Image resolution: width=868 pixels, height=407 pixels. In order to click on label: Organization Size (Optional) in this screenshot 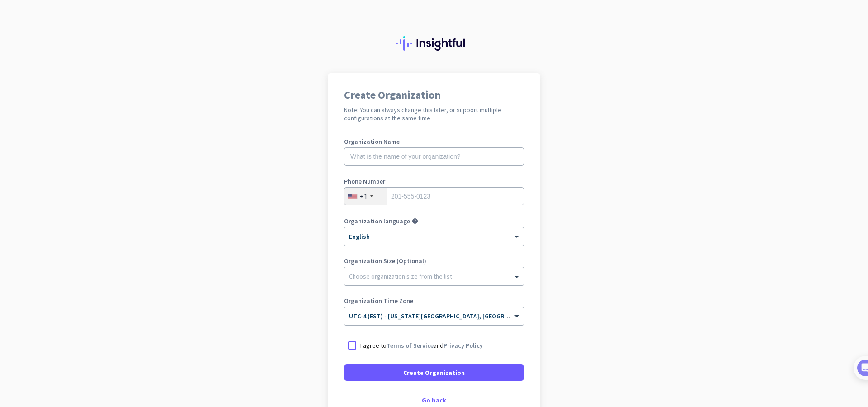, I will do `click(434, 261)`.